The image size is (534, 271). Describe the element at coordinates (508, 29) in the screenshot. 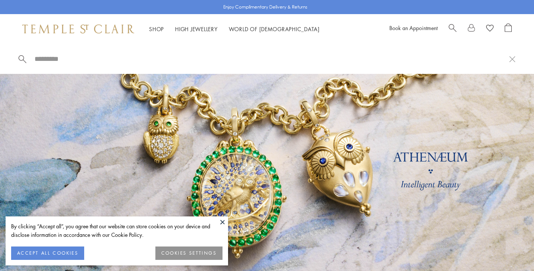

I see `a: Open Shopping Bag` at that location.